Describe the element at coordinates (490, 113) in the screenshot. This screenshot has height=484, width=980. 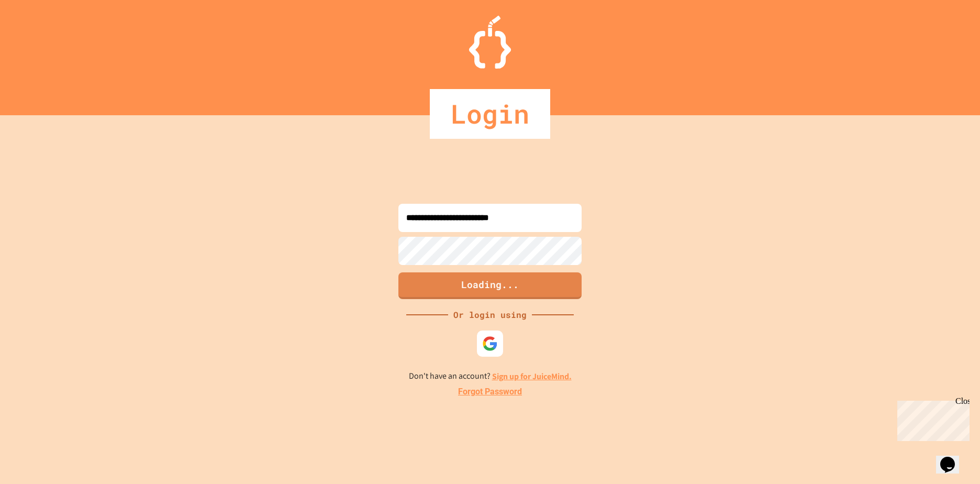
I see `div: Login` at that location.